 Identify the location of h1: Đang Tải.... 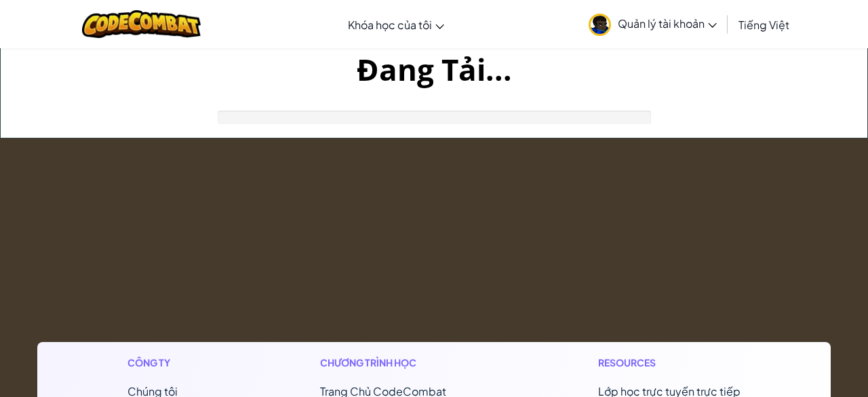
(434, 70).